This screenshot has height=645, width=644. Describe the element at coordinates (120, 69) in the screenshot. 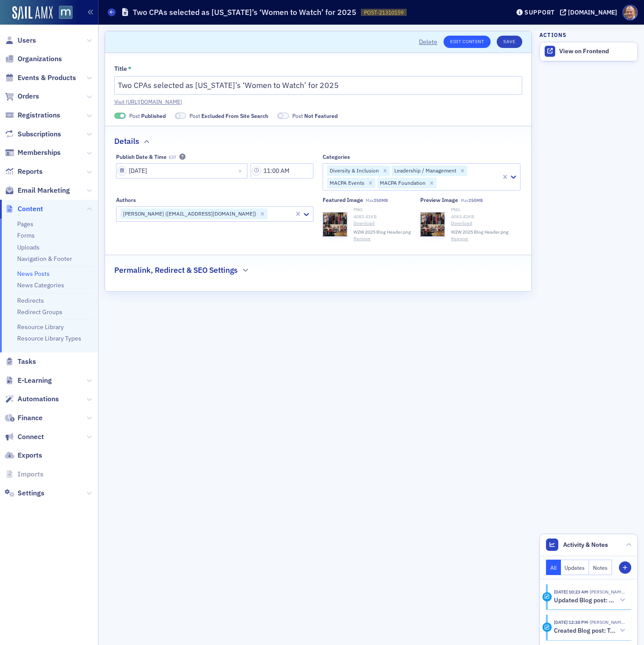

I see `div: Title` at that location.